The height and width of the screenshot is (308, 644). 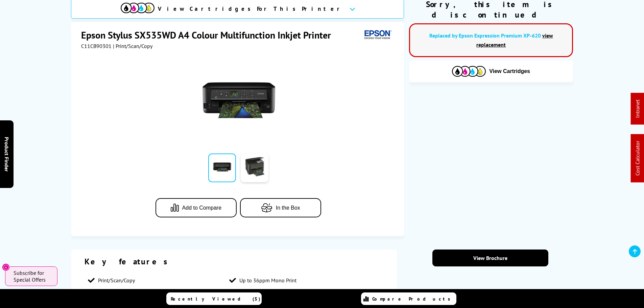 What do you see at coordinates (413, 299) in the screenshot?
I see `span: Compare Products` at bounding box center [413, 299].